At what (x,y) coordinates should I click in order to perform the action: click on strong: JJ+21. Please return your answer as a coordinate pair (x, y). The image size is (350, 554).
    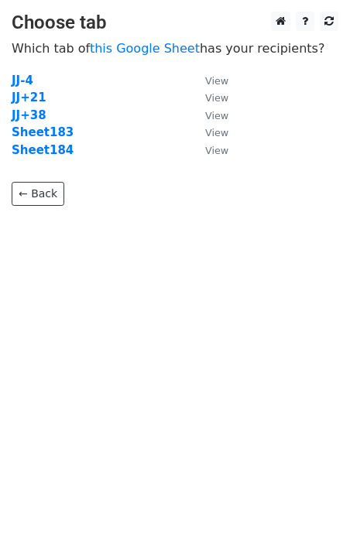
    Looking at the image, I should click on (29, 98).